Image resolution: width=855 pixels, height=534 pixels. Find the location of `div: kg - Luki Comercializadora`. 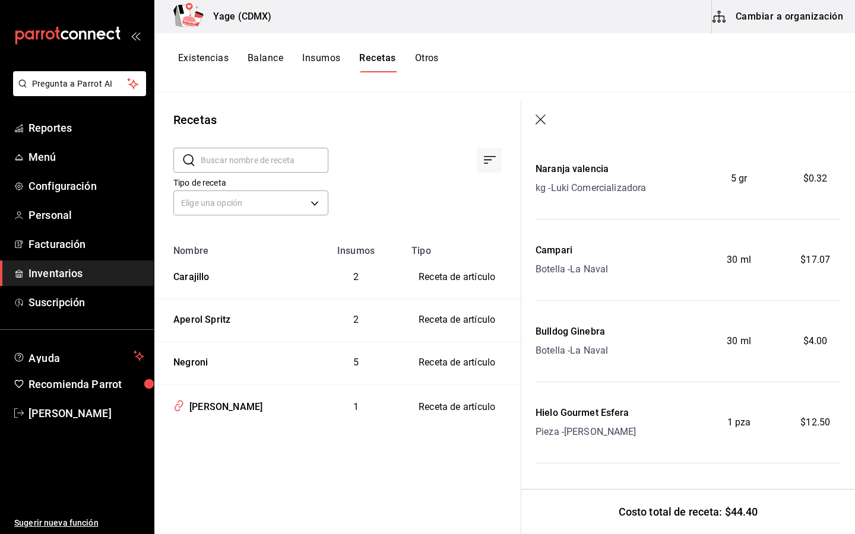

div: kg - Luki Comercializadora is located at coordinates (591, 188).